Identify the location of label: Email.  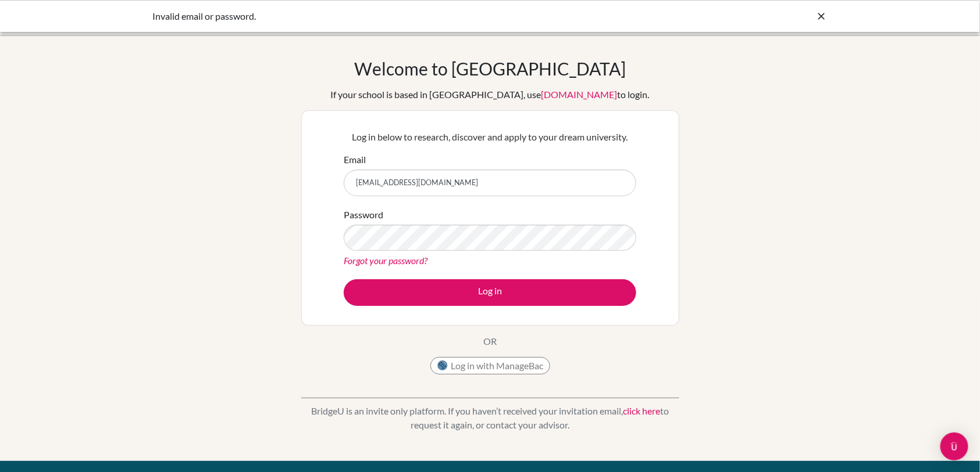
(355, 160).